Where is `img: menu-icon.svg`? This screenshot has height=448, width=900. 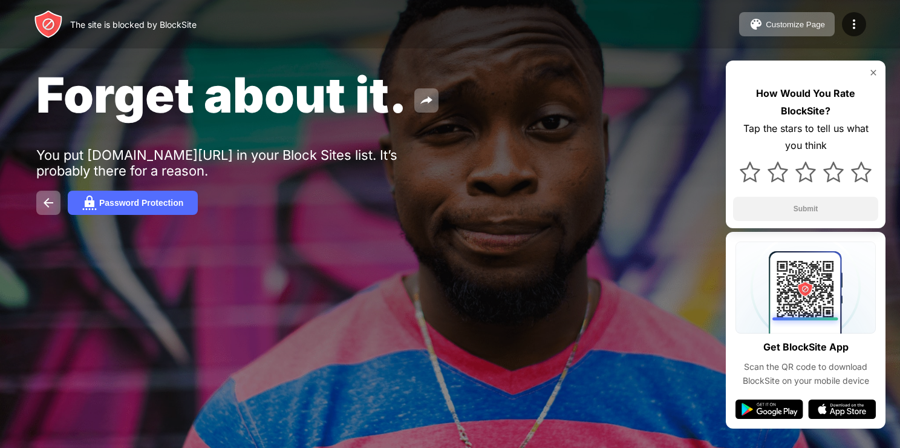
img: menu-icon.svg is located at coordinates (854, 24).